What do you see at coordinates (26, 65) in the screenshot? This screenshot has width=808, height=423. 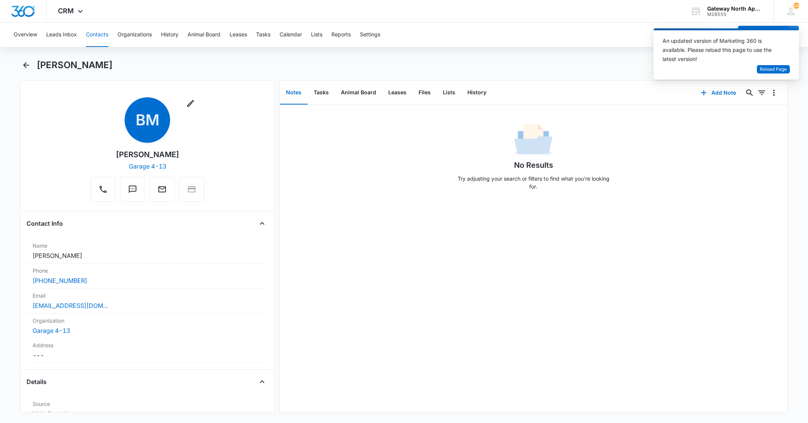 I see `button: Back` at bounding box center [26, 65].